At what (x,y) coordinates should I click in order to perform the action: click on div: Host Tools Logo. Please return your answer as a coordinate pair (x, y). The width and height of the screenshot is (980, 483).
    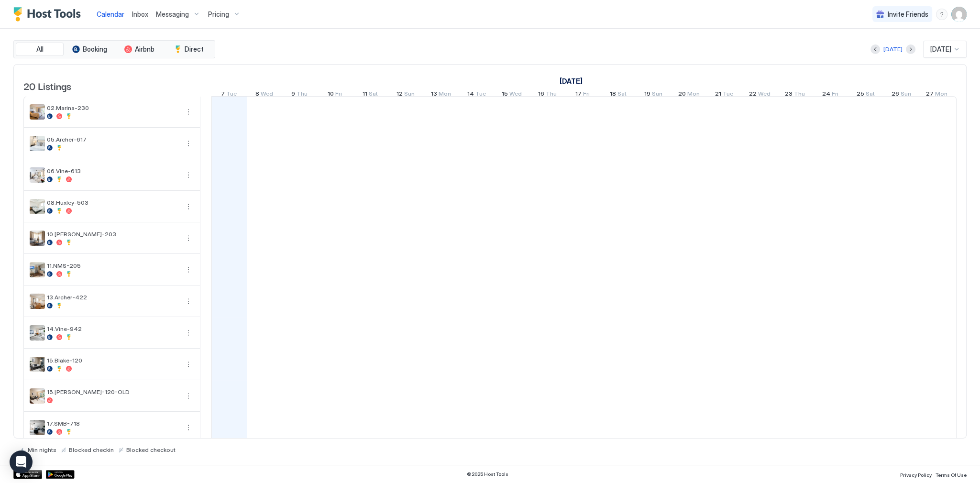
    Looking at the image, I should click on (50, 15).